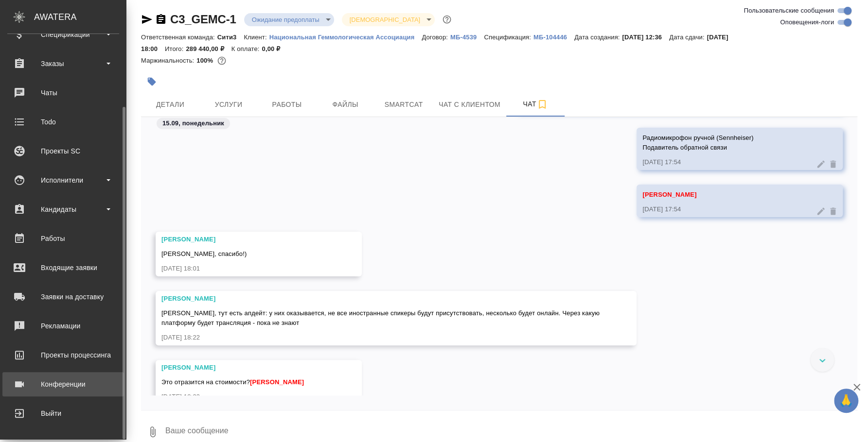 The width and height of the screenshot is (868, 442). Describe the element at coordinates (63, 181) in the screenshot. I see `div: Исполнители` at that location.